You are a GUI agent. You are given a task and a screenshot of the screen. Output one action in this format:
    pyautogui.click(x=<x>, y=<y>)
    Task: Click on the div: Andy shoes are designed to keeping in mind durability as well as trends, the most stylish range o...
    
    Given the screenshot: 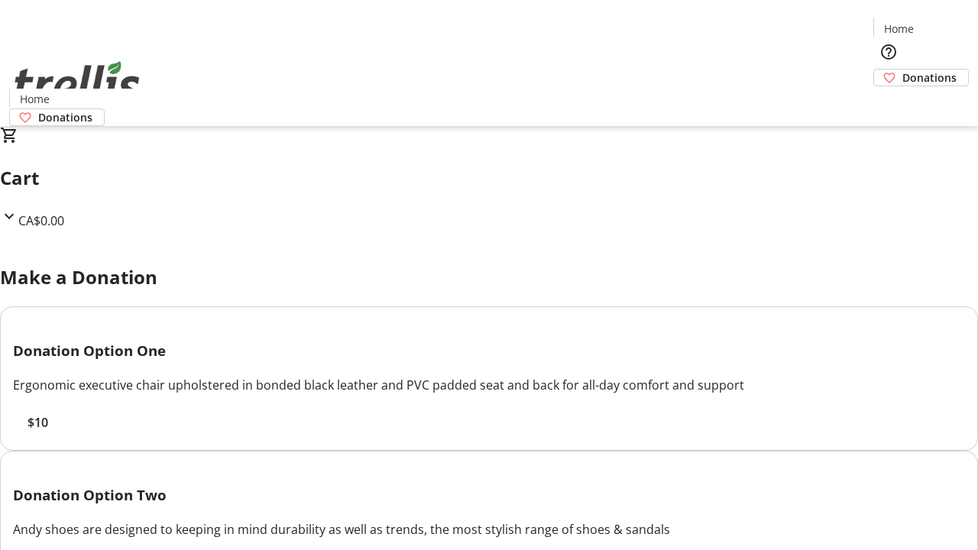 What is the action you would take?
    pyautogui.click(x=489, y=529)
    